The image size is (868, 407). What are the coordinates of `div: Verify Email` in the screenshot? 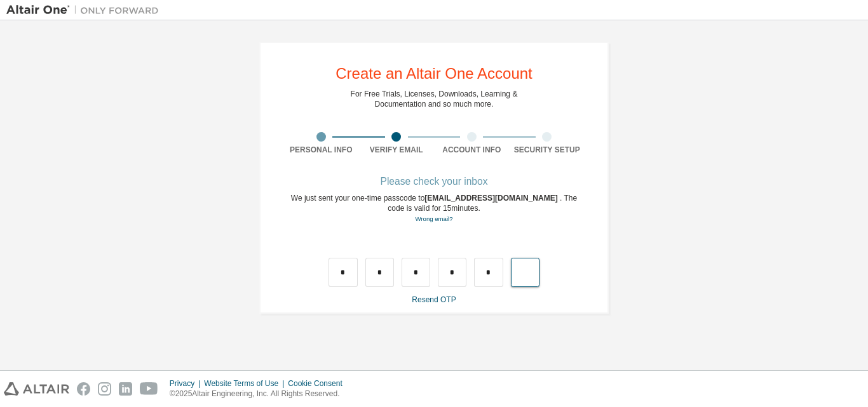 It's located at (396, 150).